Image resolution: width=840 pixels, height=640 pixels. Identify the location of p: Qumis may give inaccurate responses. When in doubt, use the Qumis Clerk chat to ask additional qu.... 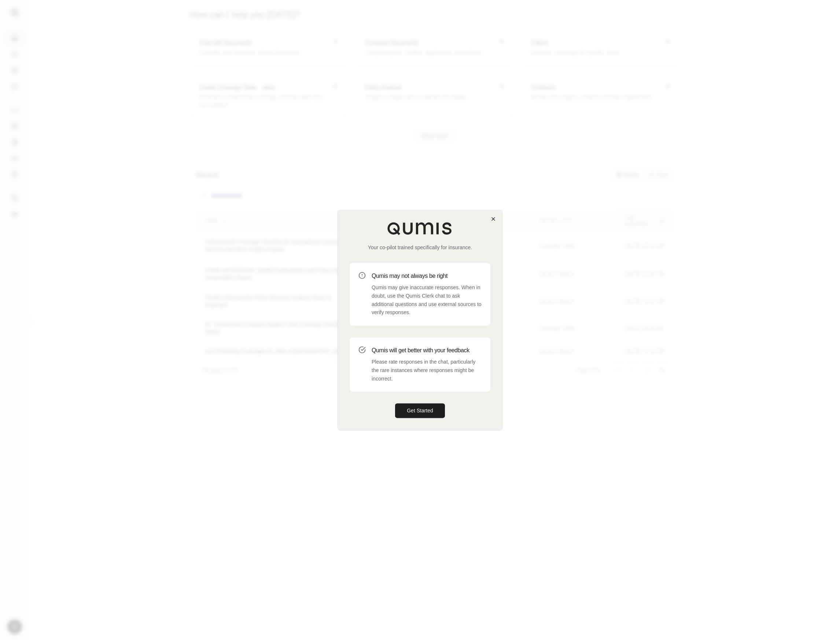
(427, 300).